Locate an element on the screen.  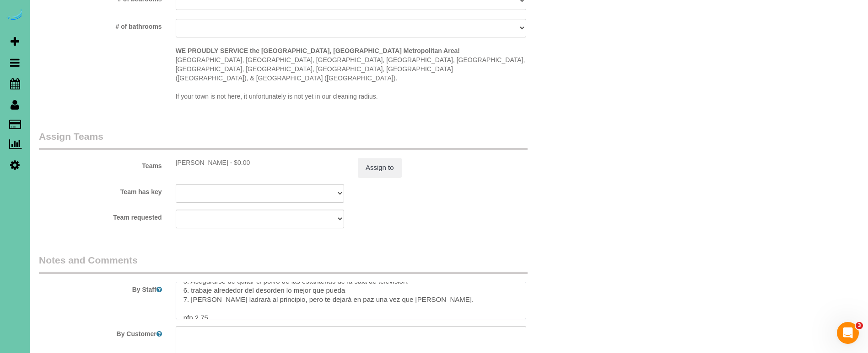
label: # of bathrooms is located at coordinates (100, 25).